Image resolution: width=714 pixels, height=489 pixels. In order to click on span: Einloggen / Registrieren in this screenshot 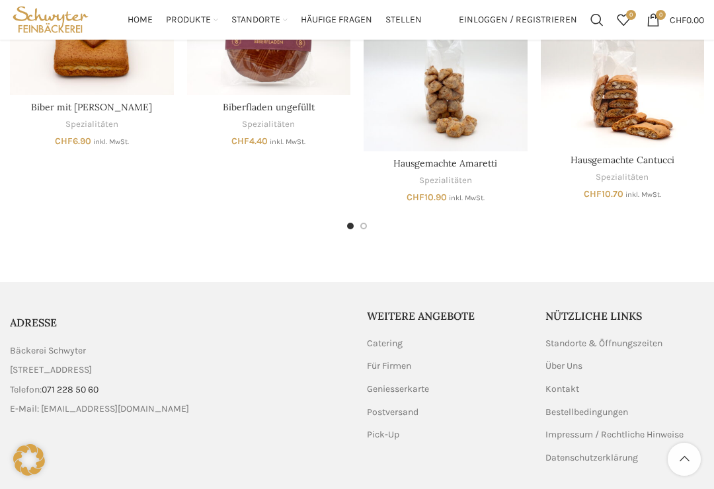, I will do `click(517, 20)`.